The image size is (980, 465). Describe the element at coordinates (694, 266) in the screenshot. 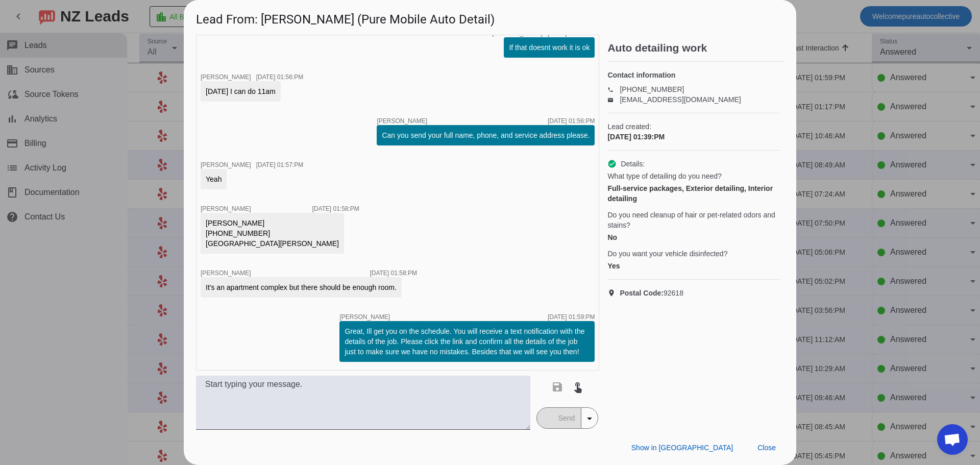

I see `div: Yes` at that location.